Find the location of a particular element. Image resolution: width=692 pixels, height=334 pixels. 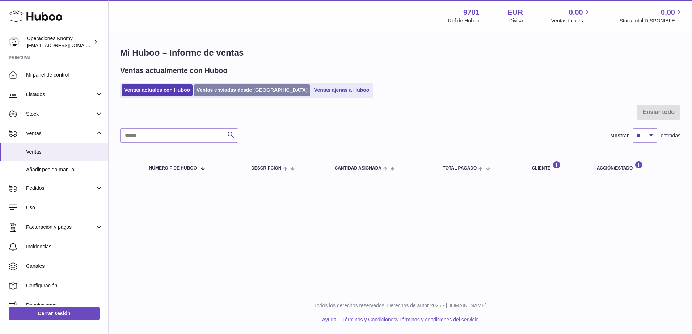

strong: EUR is located at coordinates (515, 12).